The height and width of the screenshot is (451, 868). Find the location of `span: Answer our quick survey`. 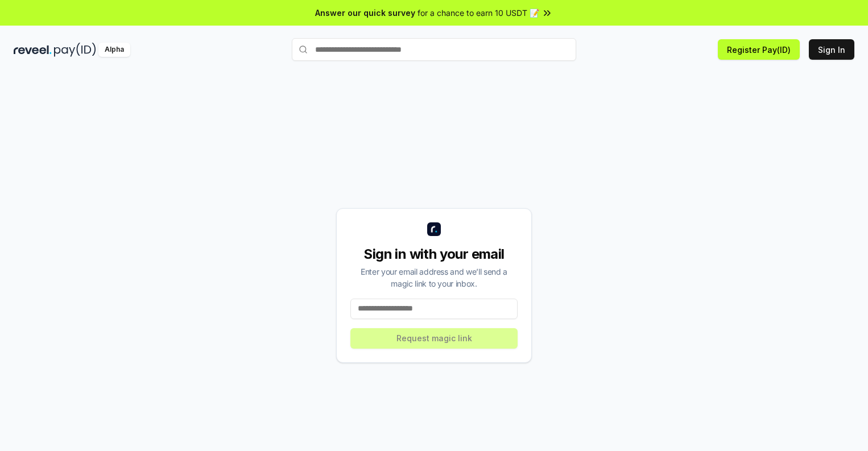

span: Answer our quick survey is located at coordinates (365, 12).